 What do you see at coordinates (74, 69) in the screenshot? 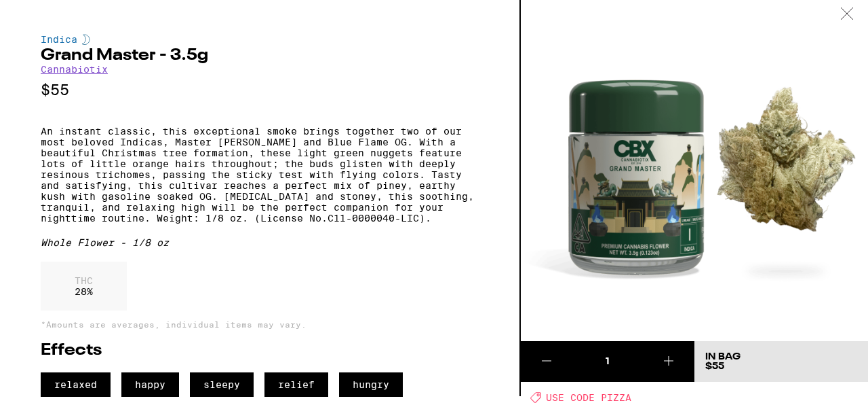
I see `a: Cannabiotix` at bounding box center [74, 69].